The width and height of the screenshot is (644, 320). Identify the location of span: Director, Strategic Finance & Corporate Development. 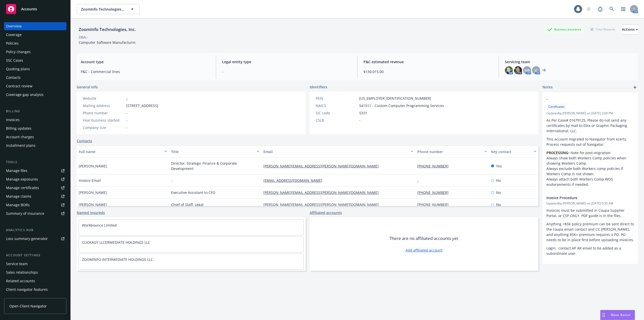
(215, 166).